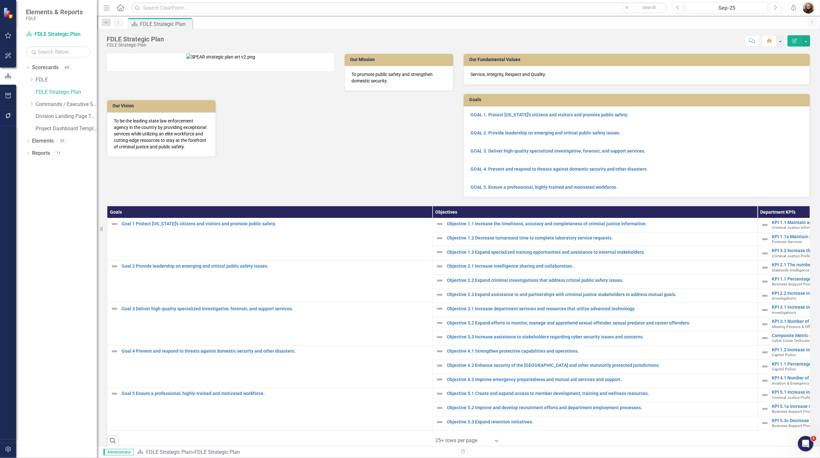 This screenshot has width=820, height=458. I want to click on p: To be the leading state law enforcement agency in the country by providing exceptional services w..., so click(161, 134).